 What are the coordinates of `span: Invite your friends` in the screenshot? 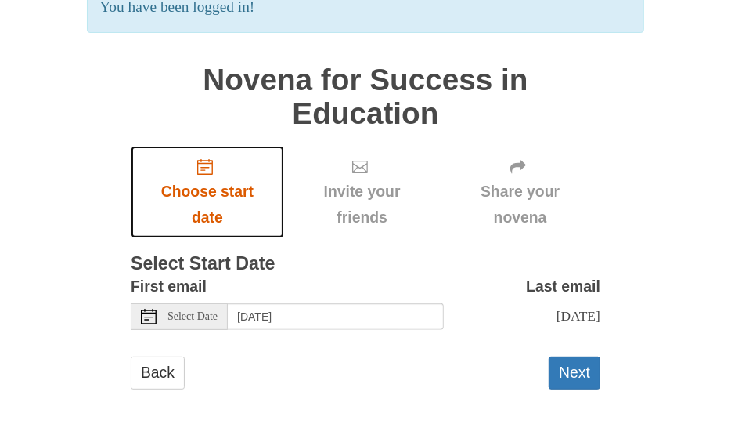 It's located at (362, 204).